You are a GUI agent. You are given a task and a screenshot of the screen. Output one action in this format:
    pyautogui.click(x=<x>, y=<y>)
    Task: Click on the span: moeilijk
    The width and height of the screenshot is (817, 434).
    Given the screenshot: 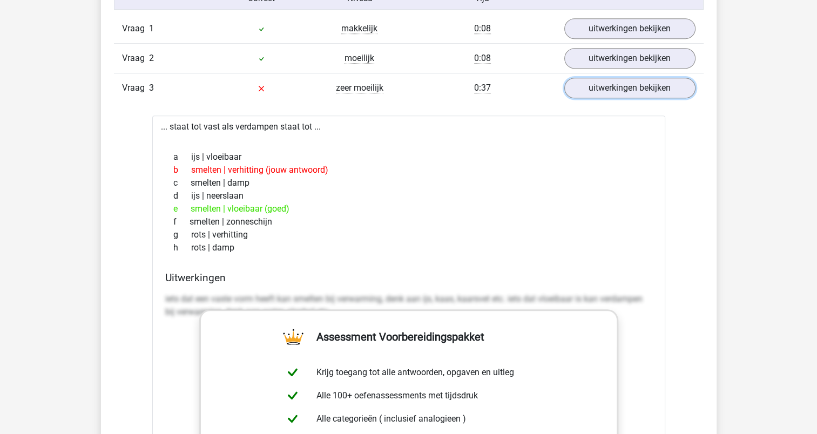 What is the action you would take?
    pyautogui.click(x=359, y=58)
    